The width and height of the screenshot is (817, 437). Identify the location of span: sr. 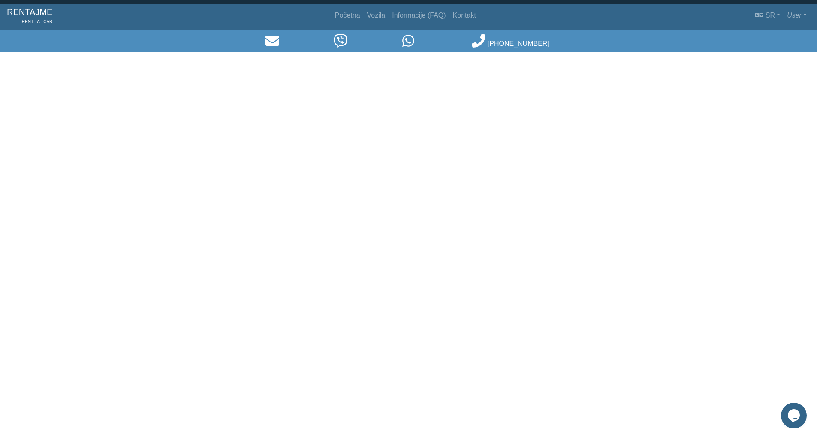
(770, 15).